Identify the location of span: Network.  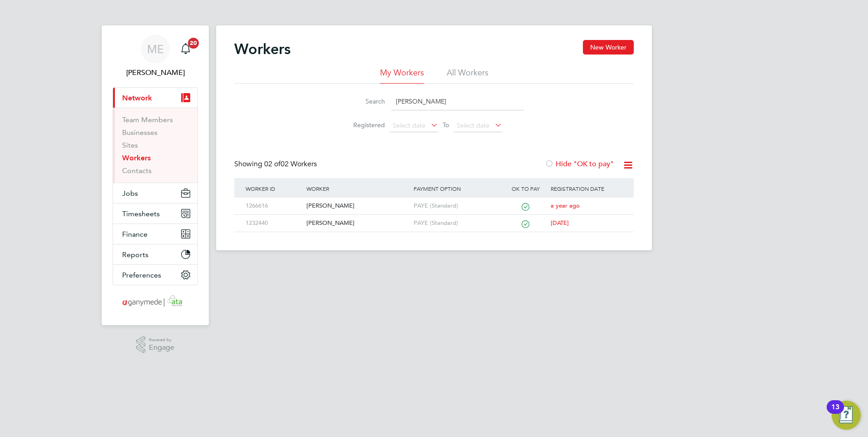
(137, 98).